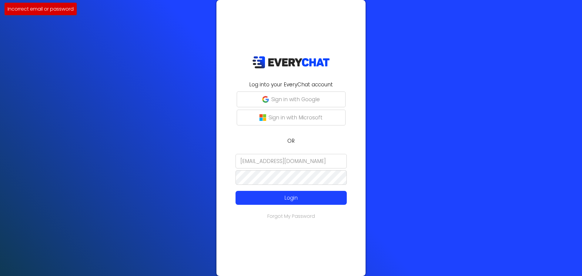 This screenshot has width=582, height=276. I want to click on button: Sign in with Google, so click(291, 99).